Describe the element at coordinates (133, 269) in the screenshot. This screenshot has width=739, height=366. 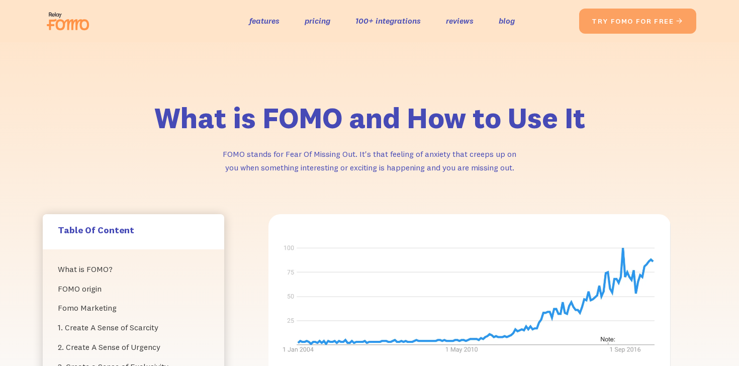
I see `a: What is FOMO?` at that location.